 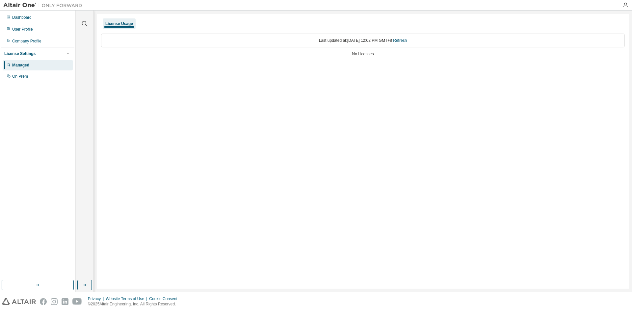 What do you see at coordinates (400, 40) in the screenshot?
I see `a: Refresh` at bounding box center [400, 40].